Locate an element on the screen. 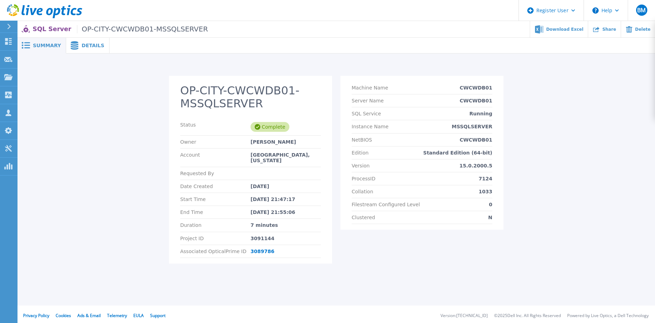  p: Associated OpticalPrime ID is located at coordinates (215, 252).